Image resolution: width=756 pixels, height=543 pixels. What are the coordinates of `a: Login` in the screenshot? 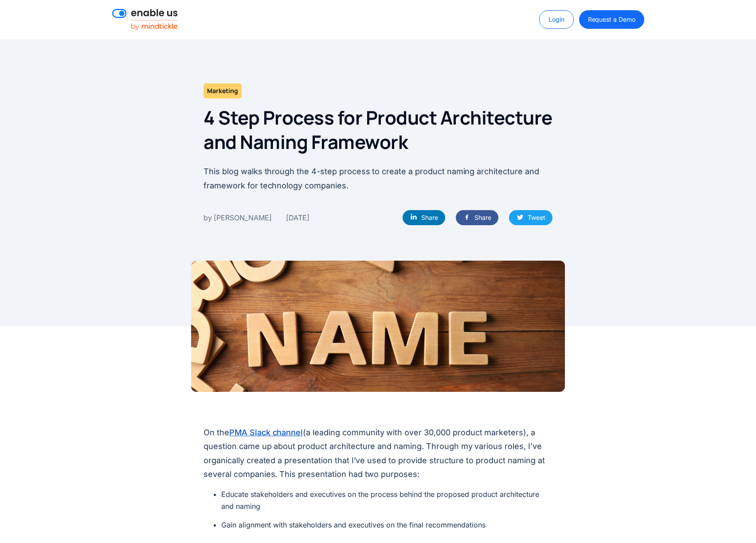 It's located at (557, 20).